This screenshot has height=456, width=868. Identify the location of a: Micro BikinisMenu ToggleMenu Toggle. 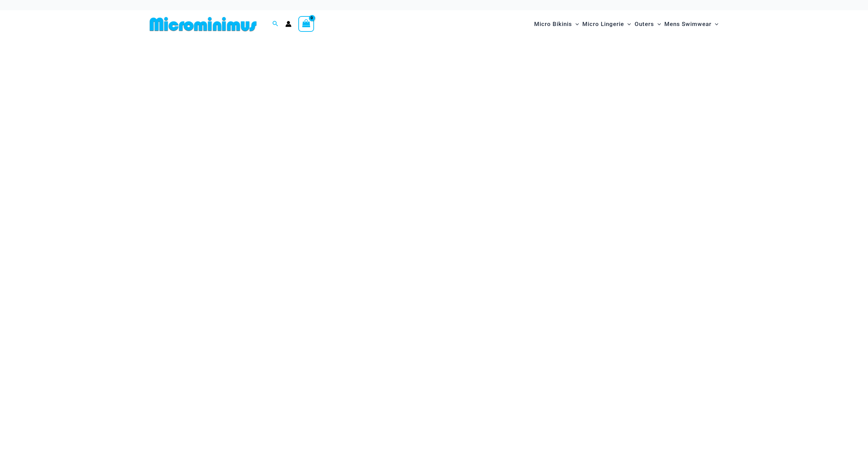
(556, 24).